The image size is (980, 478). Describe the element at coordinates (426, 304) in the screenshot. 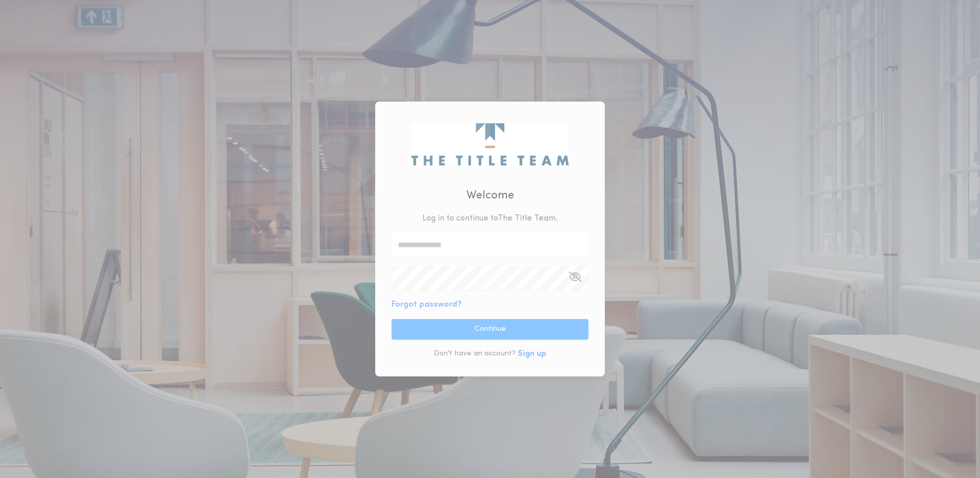

I see `button: Forgot password?` at that location.